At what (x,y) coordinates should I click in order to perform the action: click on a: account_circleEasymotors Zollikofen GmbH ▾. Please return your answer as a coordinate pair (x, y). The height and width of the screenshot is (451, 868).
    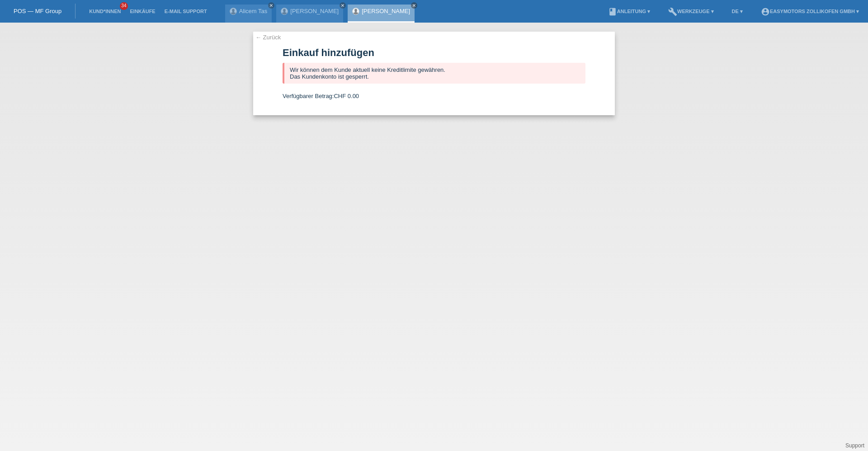
    Looking at the image, I should click on (809, 11).